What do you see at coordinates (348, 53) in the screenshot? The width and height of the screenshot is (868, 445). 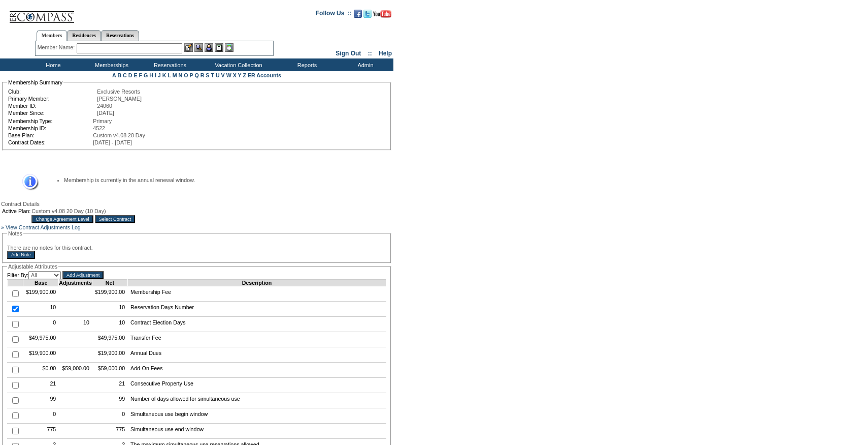 I see `a: Sign Out` at bounding box center [348, 53].